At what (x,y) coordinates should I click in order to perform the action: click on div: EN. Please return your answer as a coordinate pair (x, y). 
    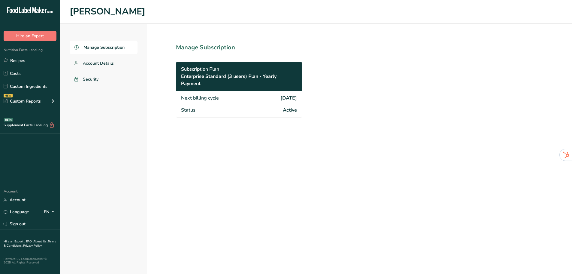
    Looking at the image, I should click on (50, 212).